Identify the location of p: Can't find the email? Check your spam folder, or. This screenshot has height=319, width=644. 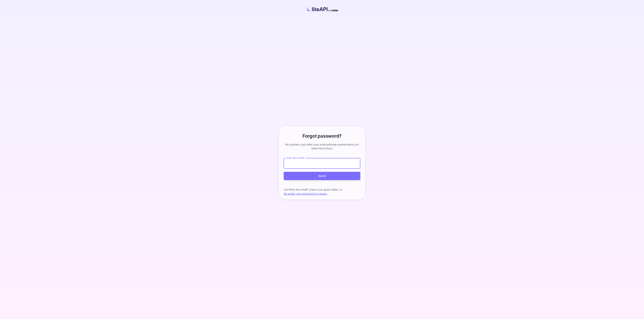
(322, 190).